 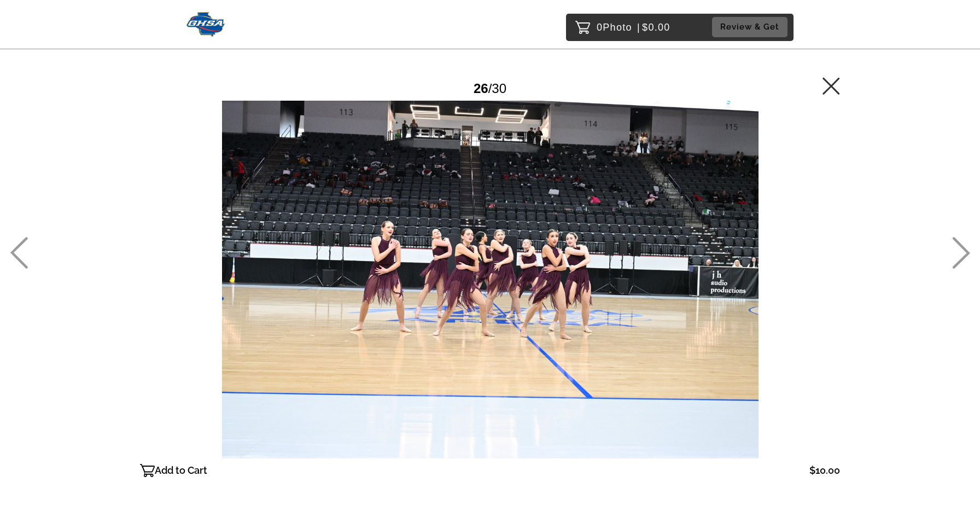 I want to click on span: Photo, so click(x=618, y=27).